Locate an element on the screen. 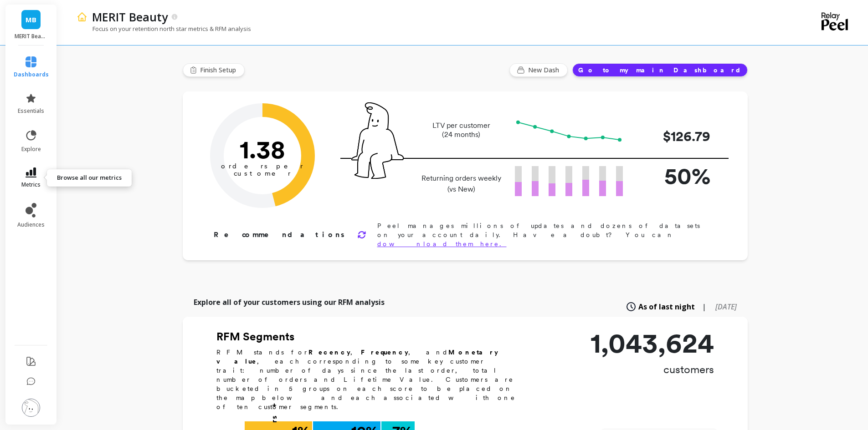 This screenshot has height=430, width=868. p: LTV per customer (24 months) is located at coordinates (461, 130).